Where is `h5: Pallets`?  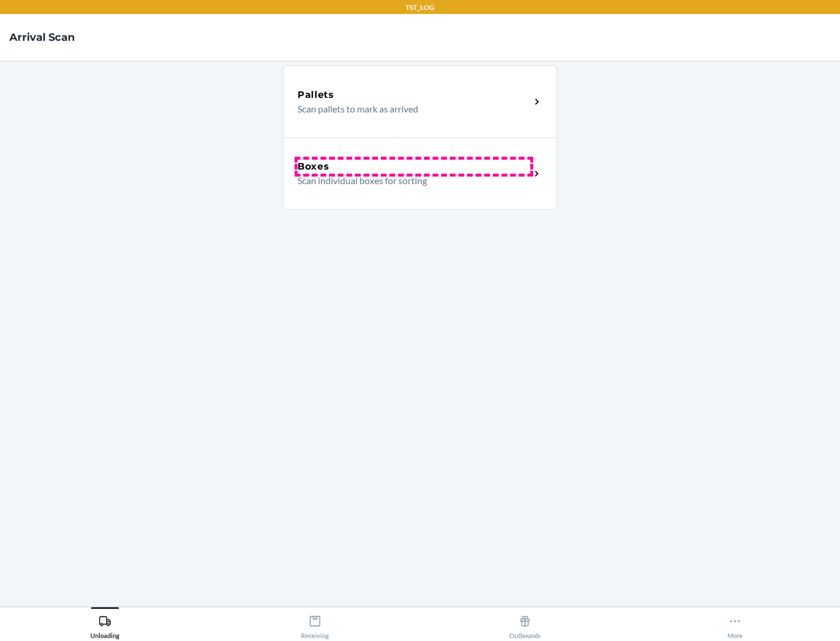
h5: Pallets is located at coordinates (315, 95).